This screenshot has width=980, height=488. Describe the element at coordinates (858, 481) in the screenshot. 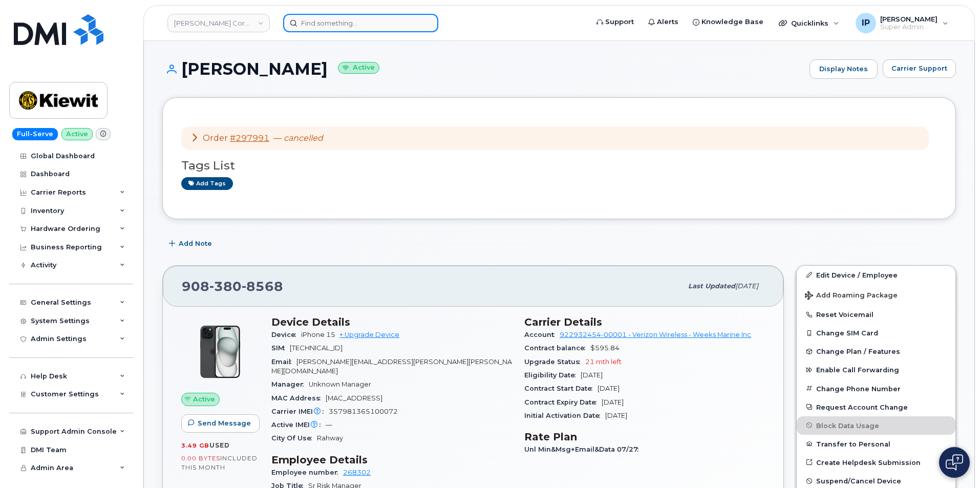

I see `span: Suspend/Cancel Device` at that location.